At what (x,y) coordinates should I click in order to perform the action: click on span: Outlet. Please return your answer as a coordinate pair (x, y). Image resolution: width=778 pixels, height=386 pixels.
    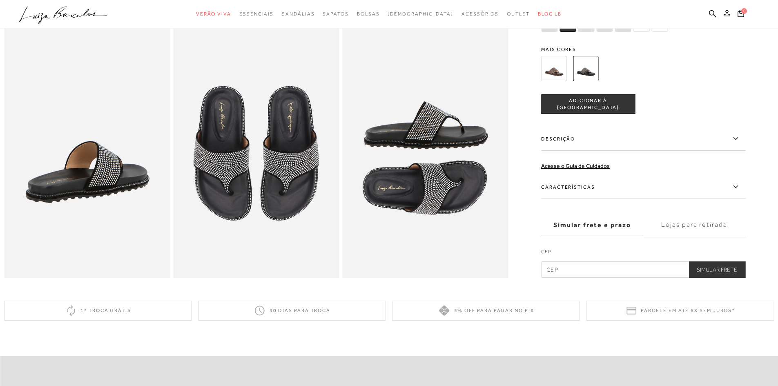
    Looking at the image, I should click on (518, 14).